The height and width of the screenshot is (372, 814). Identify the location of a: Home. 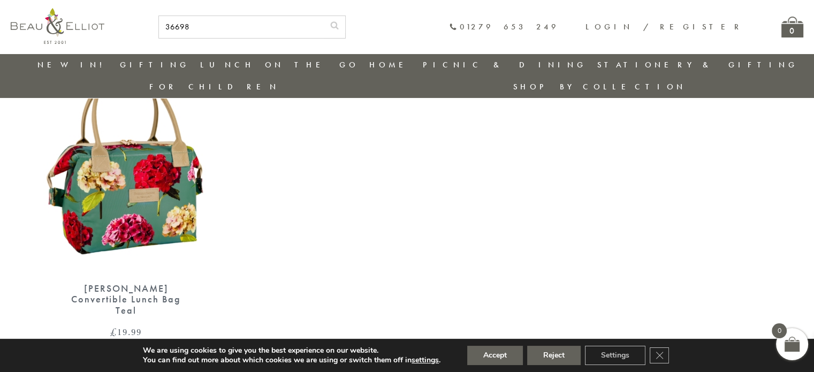
(390, 65).